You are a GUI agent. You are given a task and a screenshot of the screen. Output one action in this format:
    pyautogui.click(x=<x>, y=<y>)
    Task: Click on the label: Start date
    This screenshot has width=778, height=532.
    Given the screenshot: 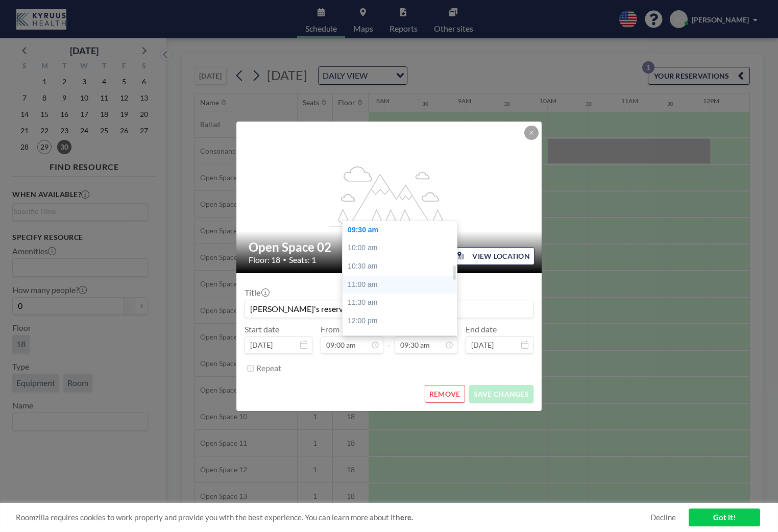 What is the action you would take?
    pyautogui.click(x=262, y=329)
    